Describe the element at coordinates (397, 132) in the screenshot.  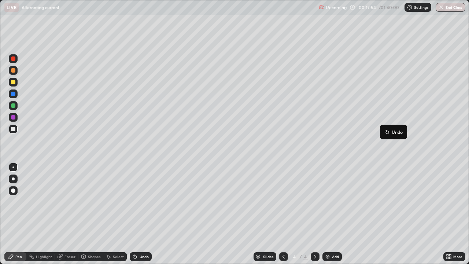
I see `p: Undo` at that location.